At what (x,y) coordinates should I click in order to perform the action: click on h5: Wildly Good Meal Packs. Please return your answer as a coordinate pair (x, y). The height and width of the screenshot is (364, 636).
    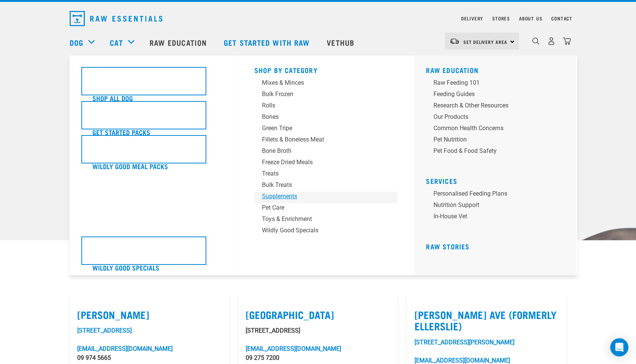
    Looking at the image, I should click on (131, 166).